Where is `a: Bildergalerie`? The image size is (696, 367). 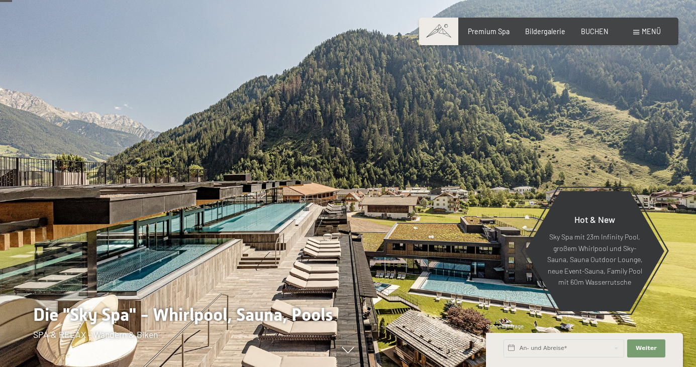
a: Bildergalerie is located at coordinates (545, 31).